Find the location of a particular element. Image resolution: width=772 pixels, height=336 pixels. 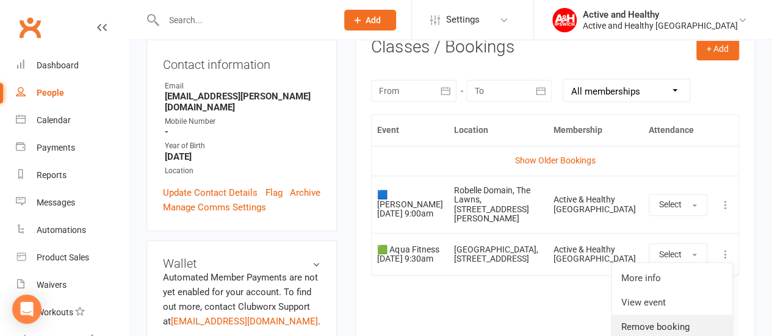

div: Workouts is located at coordinates (55, 313).